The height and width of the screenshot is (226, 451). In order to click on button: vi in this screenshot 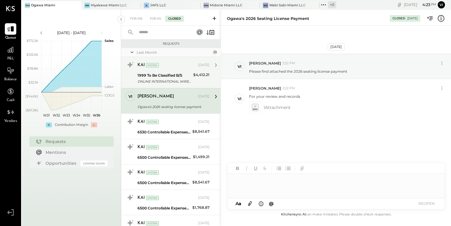, I will do `click(441, 5)`.